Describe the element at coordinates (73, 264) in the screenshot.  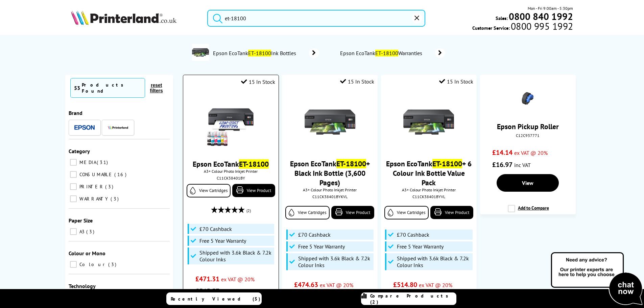
I see `input: Colour 3` at that location.